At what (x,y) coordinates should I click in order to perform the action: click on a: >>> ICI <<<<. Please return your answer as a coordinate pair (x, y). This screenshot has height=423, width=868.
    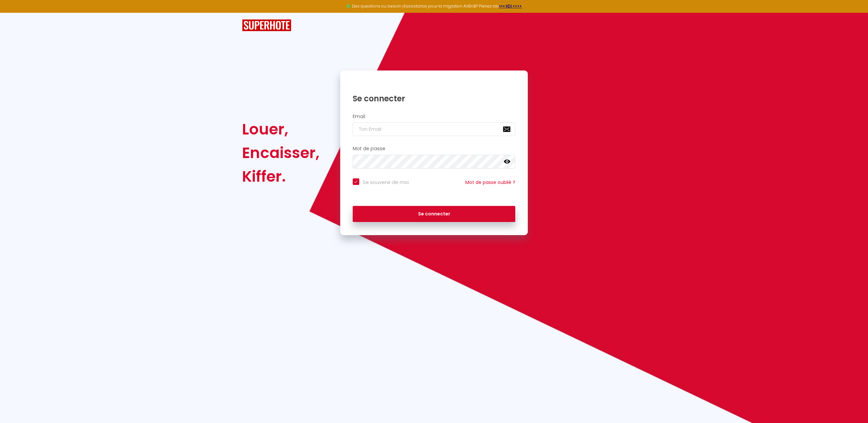
    Looking at the image, I should click on (510, 6).